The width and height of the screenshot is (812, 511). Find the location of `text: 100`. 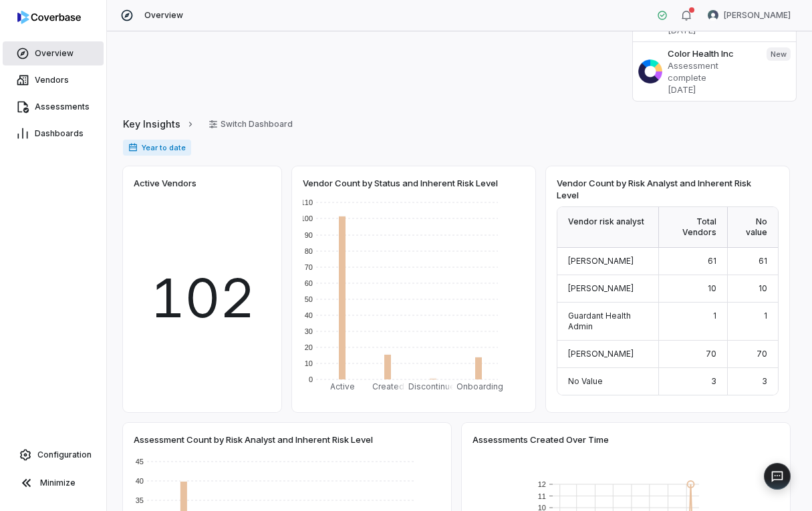

text: 100 is located at coordinates (307, 218).